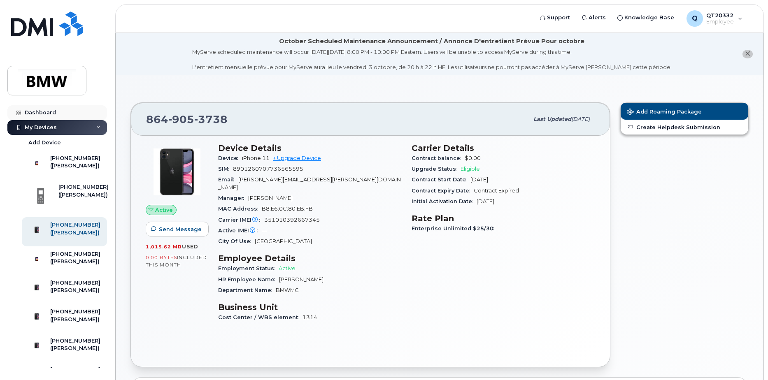  What do you see at coordinates (177, 229) in the screenshot?
I see `button: Send Message` at bounding box center [177, 229].